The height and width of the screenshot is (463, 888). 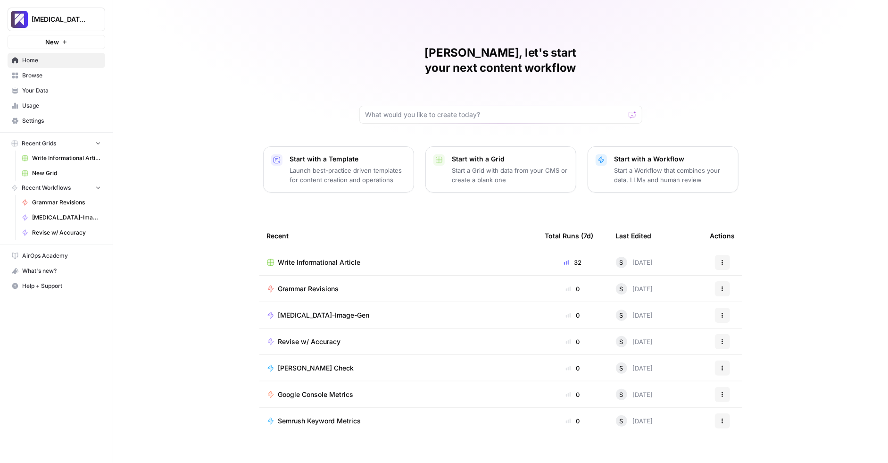 What do you see at coordinates (348, 159) in the screenshot?
I see `p: Start with a Template` at bounding box center [348, 159].